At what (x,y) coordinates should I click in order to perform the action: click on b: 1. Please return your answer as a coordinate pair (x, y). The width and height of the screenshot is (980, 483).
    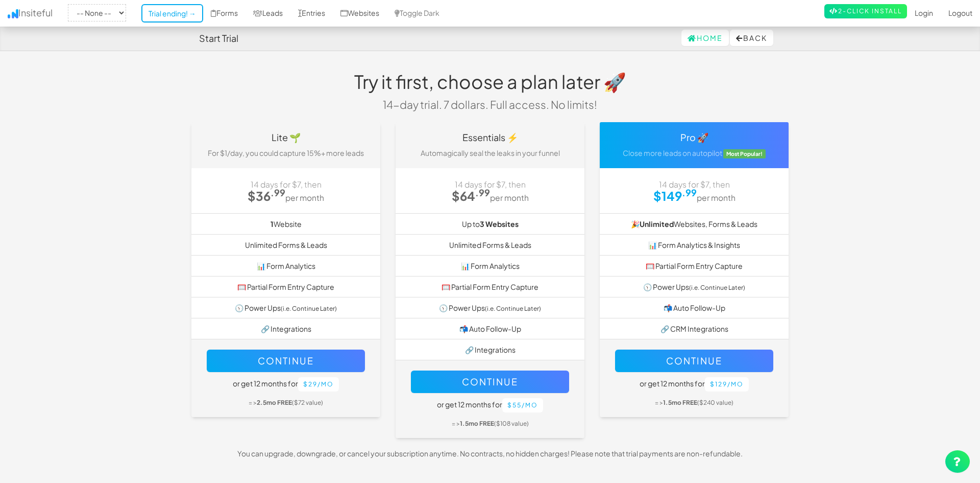
    Looking at the image, I should click on (272, 224).